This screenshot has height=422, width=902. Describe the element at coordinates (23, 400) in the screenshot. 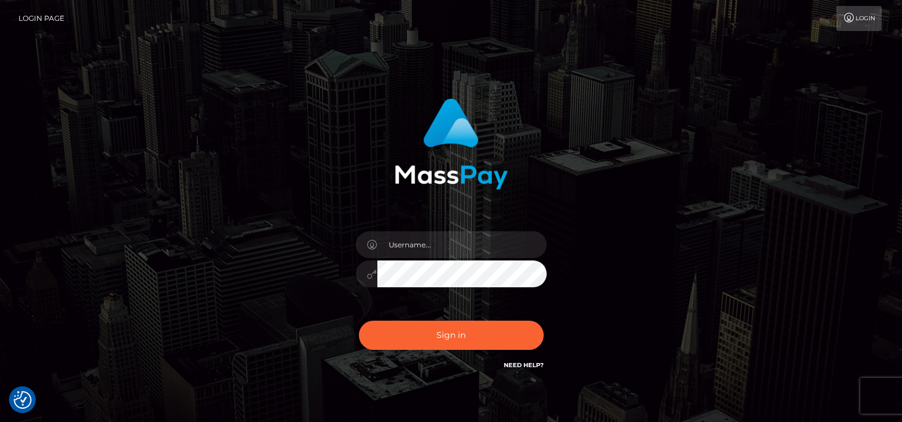

I see `button: Consent Preferences` at that location.